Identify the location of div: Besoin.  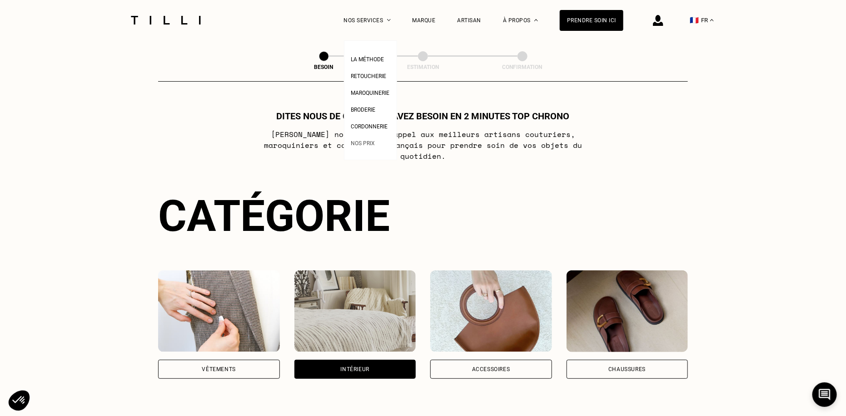
(324, 67).